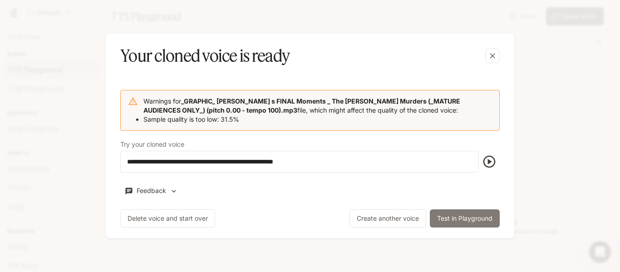 The width and height of the screenshot is (620, 272). Describe the element at coordinates (152, 144) in the screenshot. I see `p: Try your cloned voice` at that location.